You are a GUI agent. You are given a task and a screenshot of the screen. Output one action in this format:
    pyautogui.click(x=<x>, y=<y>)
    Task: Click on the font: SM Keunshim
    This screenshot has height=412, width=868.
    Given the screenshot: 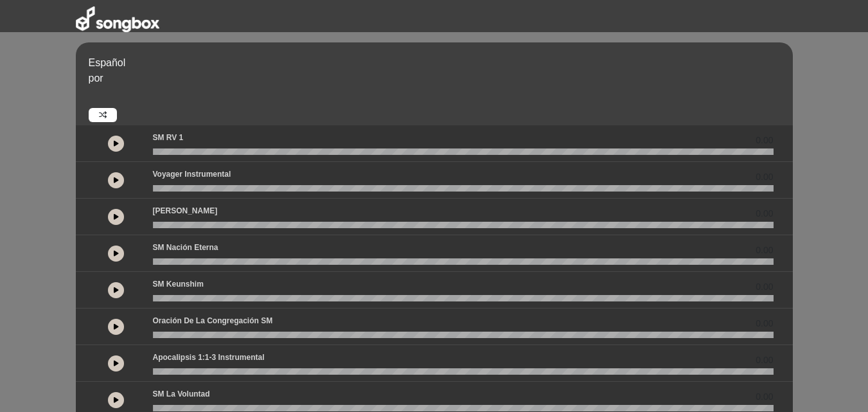 What is the action you would take?
    pyautogui.click(x=178, y=284)
    